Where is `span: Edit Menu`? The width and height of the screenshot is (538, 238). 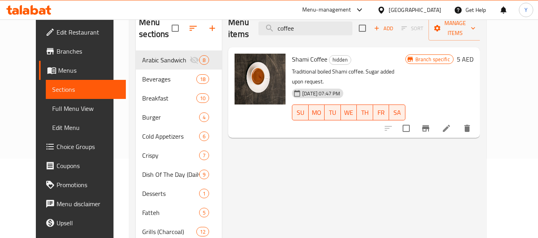 span: Edit Menu is located at coordinates (86, 128).